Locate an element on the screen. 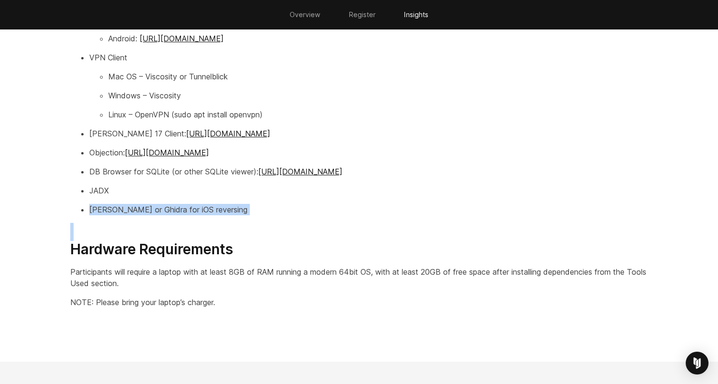  p: VPN Client is located at coordinates (369, 57).